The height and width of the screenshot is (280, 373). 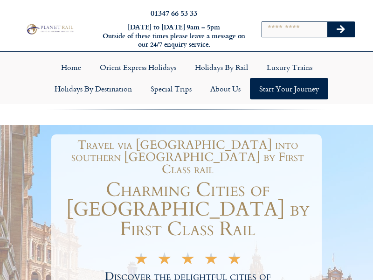 What do you see at coordinates (225, 89) in the screenshot?
I see `a: About Us` at bounding box center [225, 89].